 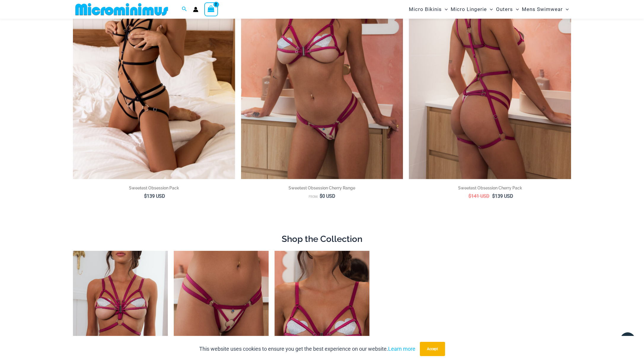 I want to click on bdi: 0 USD, so click(x=327, y=196).